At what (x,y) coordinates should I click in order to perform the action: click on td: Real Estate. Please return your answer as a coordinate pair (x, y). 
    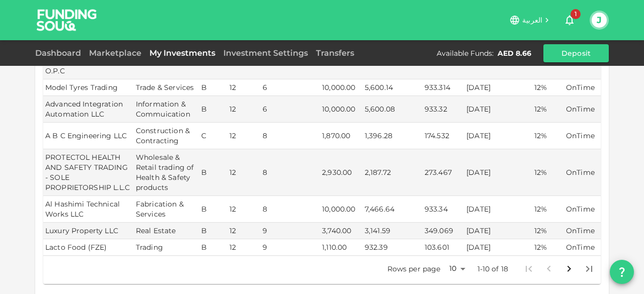
    Looking at the image, I should click on (167, 230).